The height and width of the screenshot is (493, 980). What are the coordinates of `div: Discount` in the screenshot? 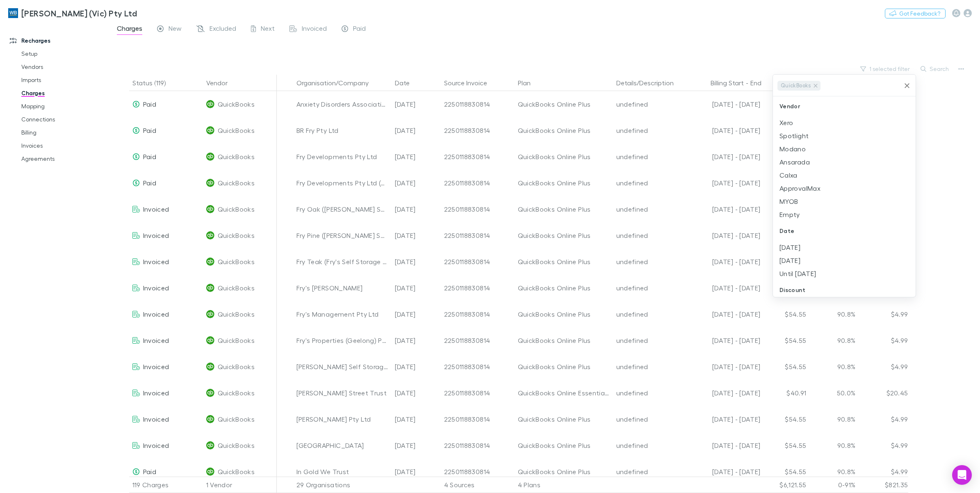 It's located at (844, 290).